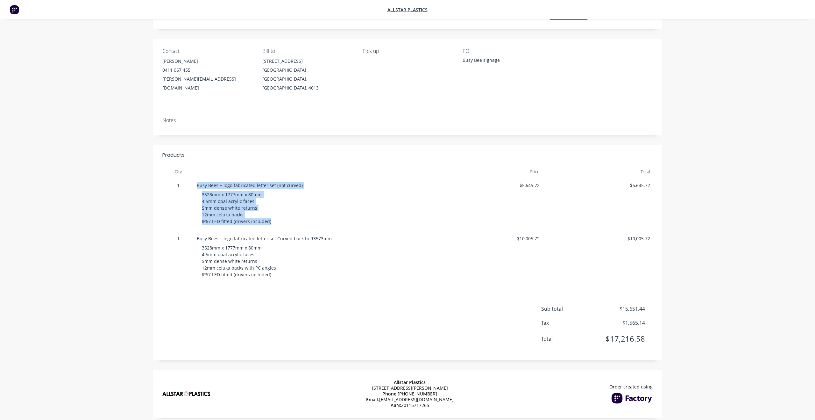 The height and width of the screenshot is (420, 815). Describe the element at coordinates (237, 208) in the screenshot. I see `span: 3528mm x 1777mm x 80mm 4.5mm opal acrylic faces 5mm dense white returns 12mm celuka backs IP67 LE...` at that location.